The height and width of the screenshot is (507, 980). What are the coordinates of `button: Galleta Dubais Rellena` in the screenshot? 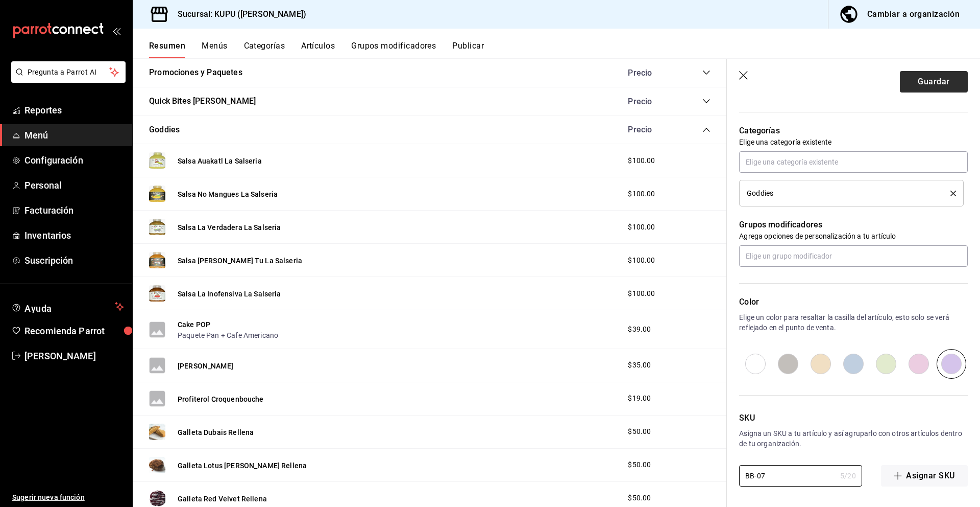 It's located at (215, 432).